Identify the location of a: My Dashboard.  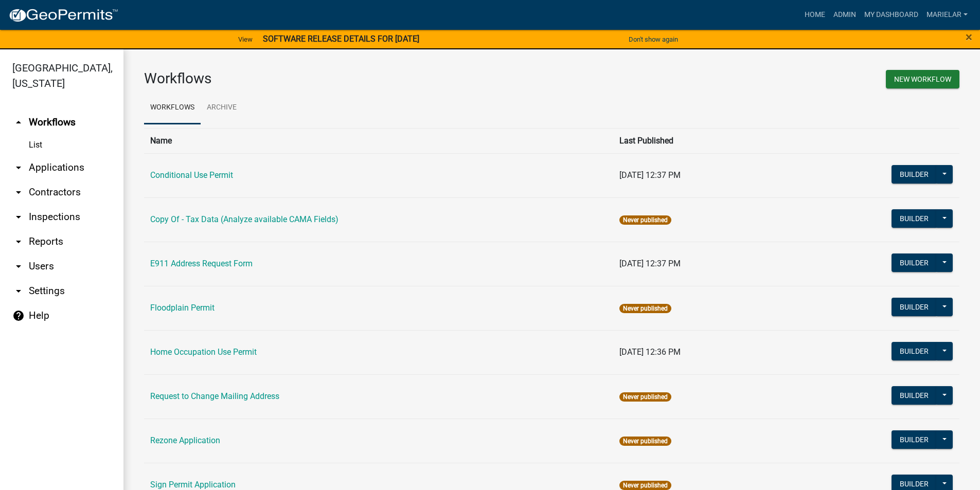
(890, 14).